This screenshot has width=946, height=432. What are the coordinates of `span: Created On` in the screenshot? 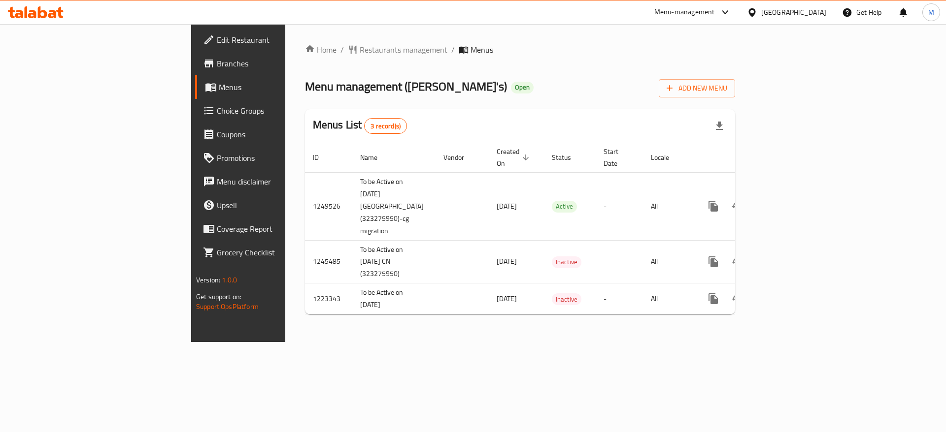 It's located at (514, 158).